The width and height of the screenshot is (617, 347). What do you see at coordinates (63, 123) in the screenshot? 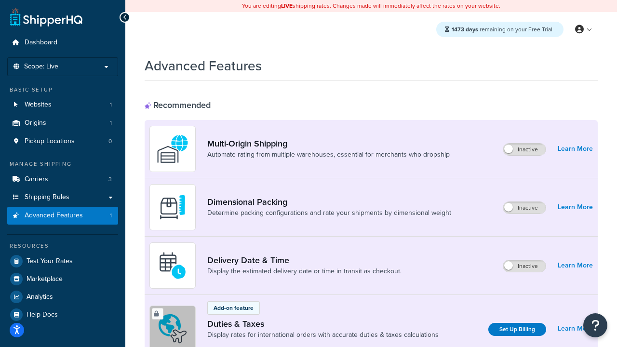
I see `li: Origins` at bounding box center [63, 123].